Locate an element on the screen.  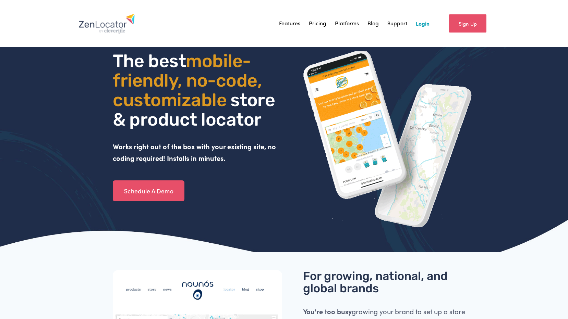
a: Sign Up is located at coordinates (468, 23).